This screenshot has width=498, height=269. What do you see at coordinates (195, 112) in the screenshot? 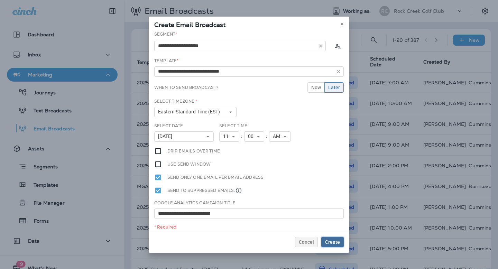
I see `button: Eastern Standard Time (EST)` at bounding box center [195, 112].